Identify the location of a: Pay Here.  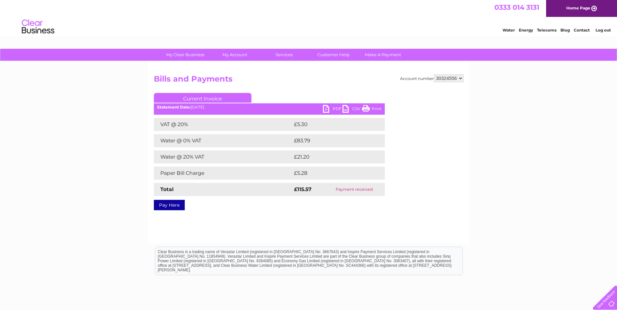
(169, 205).